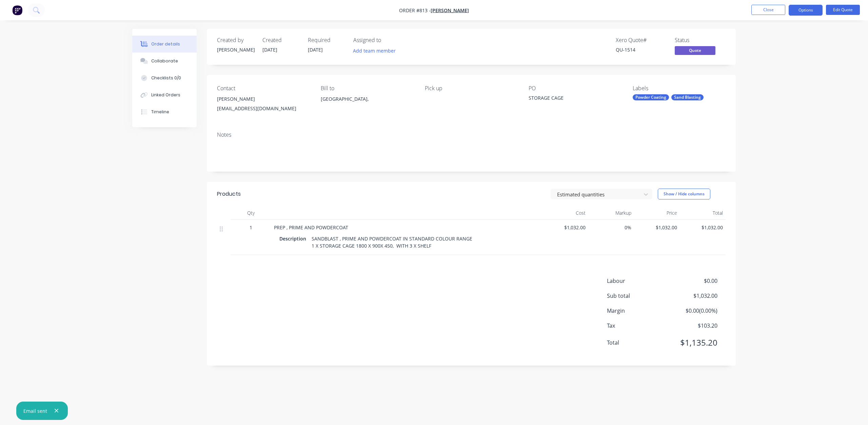  I want to click on span: $1,135.20, so click(692, 342).